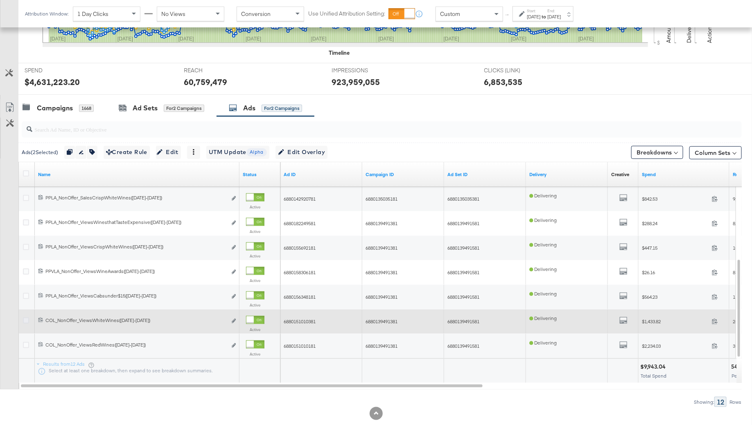 The image size is (752, 425). Describe the element at coordinates (321, 175) in the screenshot. I see `a: Your Ad ID.` at that location.